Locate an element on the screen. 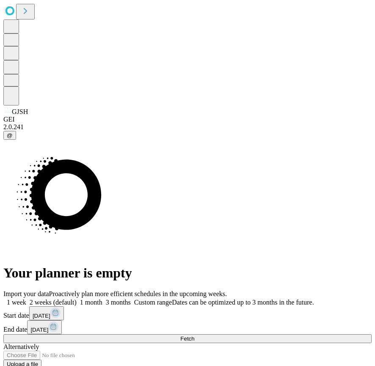 This screenshot has height=366, width=375. div: 2.0.241 is located at coordinates (188, 127).